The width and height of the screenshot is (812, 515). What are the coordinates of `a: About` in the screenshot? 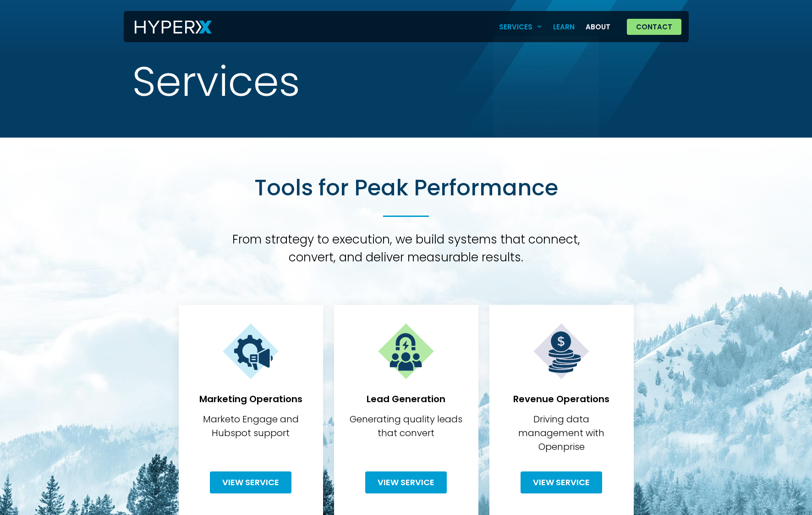 It's located at (597, 26).